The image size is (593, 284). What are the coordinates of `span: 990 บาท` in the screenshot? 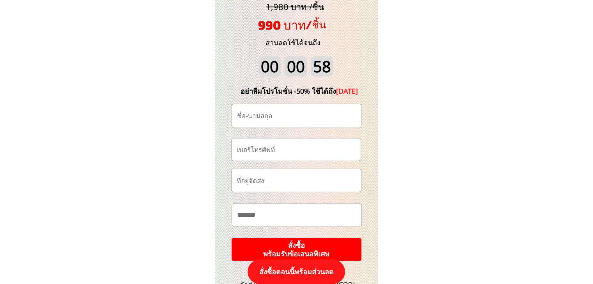 It's located at (282, 25).